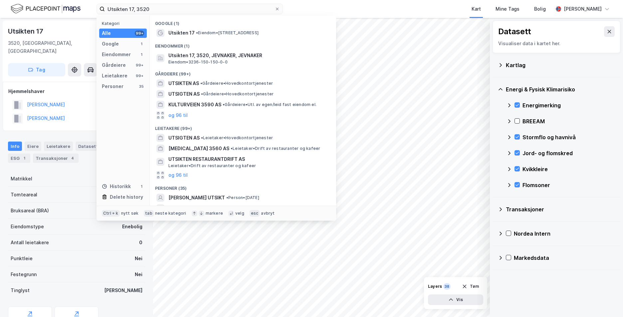  I want to click on div: Gårdeiere, so click(114, 65).